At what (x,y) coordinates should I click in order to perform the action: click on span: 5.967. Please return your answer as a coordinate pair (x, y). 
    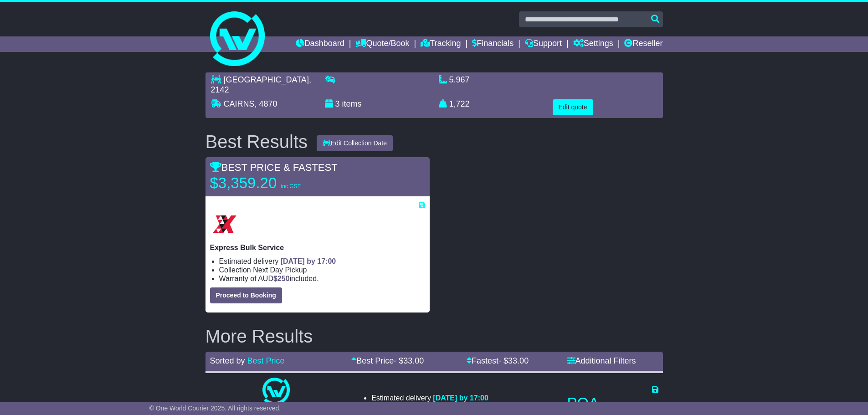
    Looking at the image, I should click on (459, 80).